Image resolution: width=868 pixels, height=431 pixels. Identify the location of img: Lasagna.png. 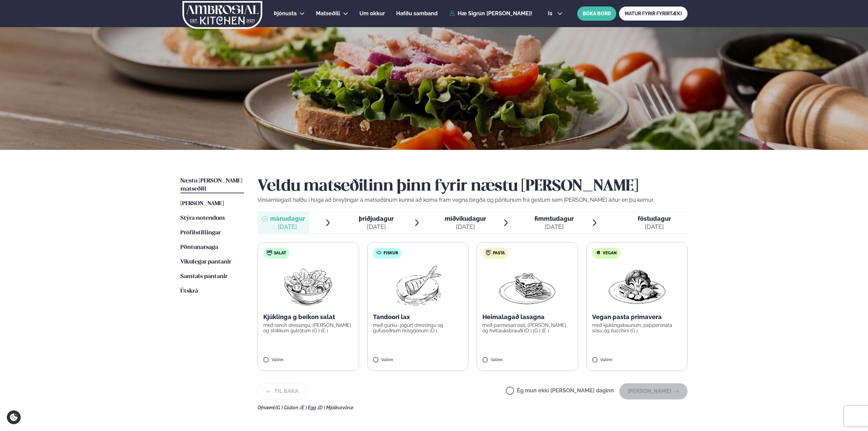
(527, 286).